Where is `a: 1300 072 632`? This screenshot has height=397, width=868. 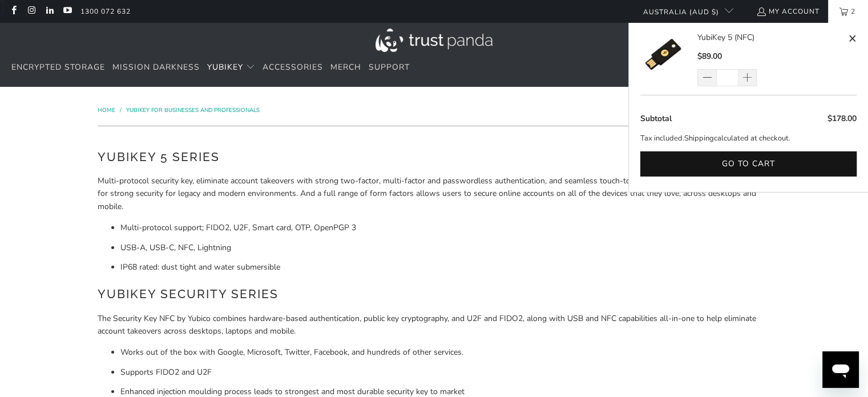
a: 1300 072 632 is located at coordinates (105, 11).